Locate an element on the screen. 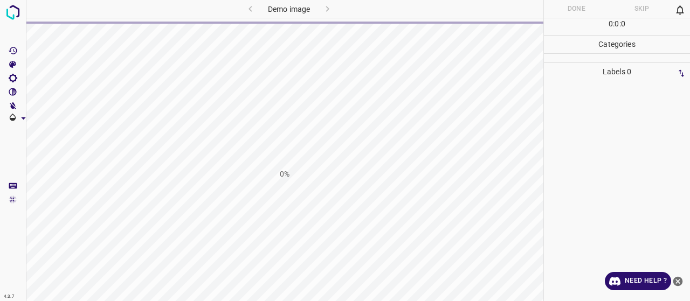 This screenshot has height=301, width=690. p: Labels 0 is located at coordinates (617, 72).